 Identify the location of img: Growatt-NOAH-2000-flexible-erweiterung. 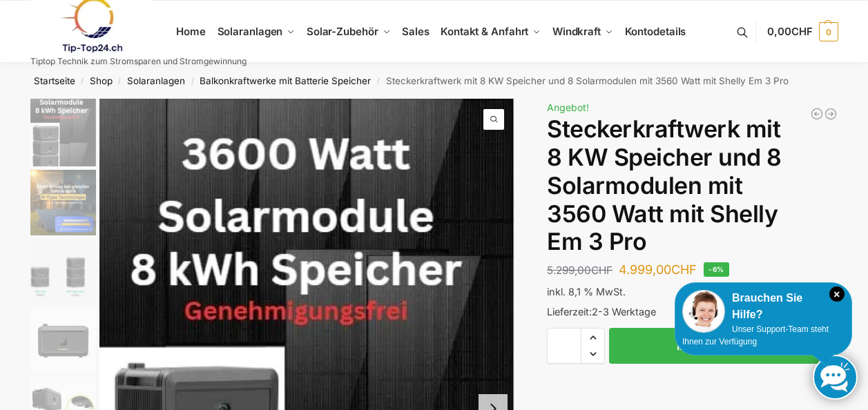
(62, 272).